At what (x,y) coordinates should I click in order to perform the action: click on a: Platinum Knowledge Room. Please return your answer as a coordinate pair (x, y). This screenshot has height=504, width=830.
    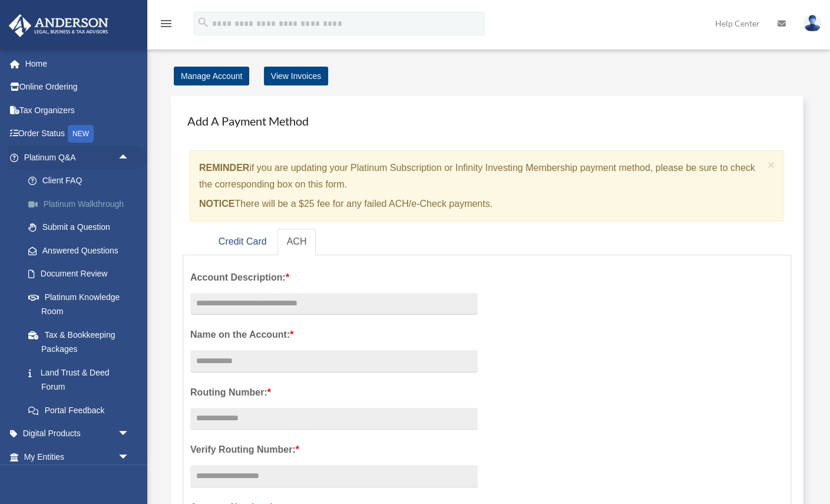
    Looking at the image, I should click on (82, 304).